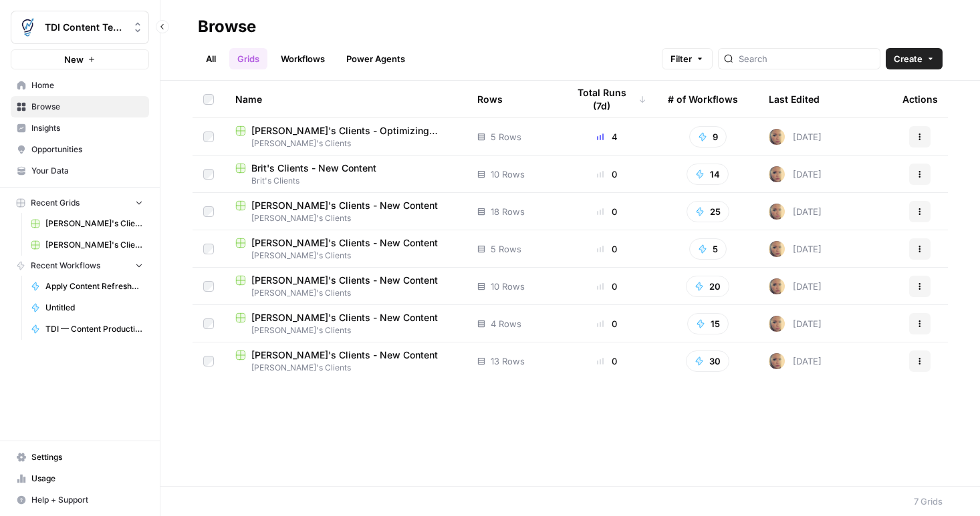 This screenshot has height=516, width=980. Describe the element at coordinates (707, 361) in the screenshot. I see `button: 30` at that location.